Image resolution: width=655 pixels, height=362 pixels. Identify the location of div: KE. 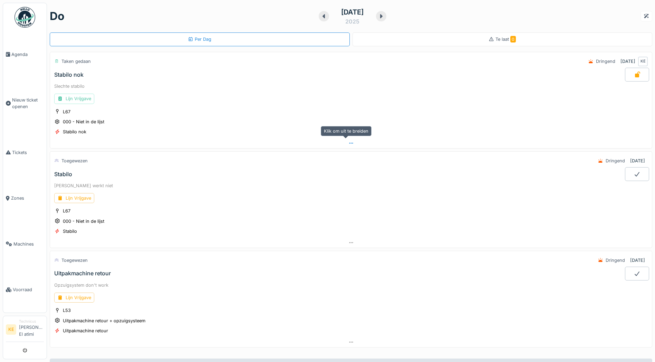
(643, 61).